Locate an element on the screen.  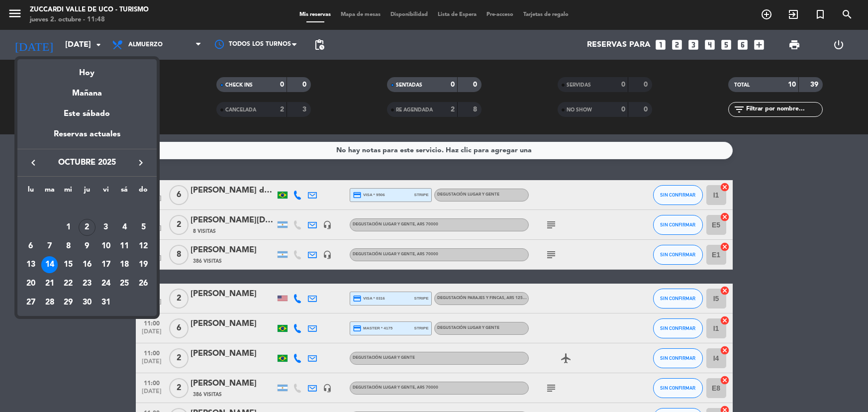
td: 23 de octubre de 2025 is located at coordinates (87, 284).